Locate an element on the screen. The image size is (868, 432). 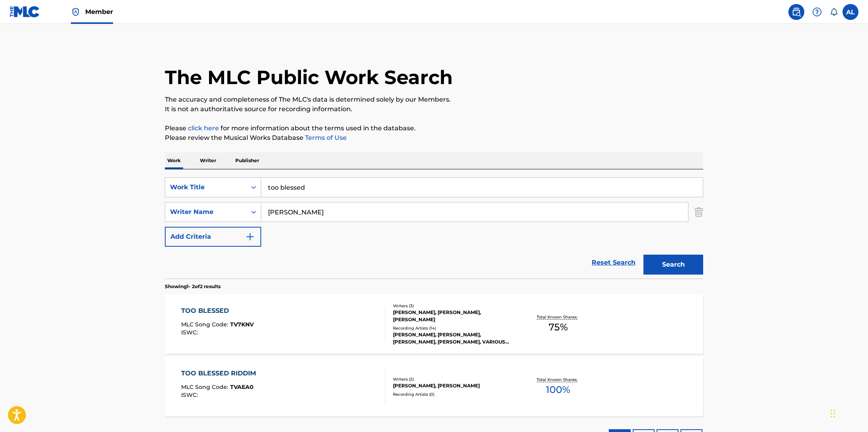
button: Add Criteria is located at coordinates (213, 237).